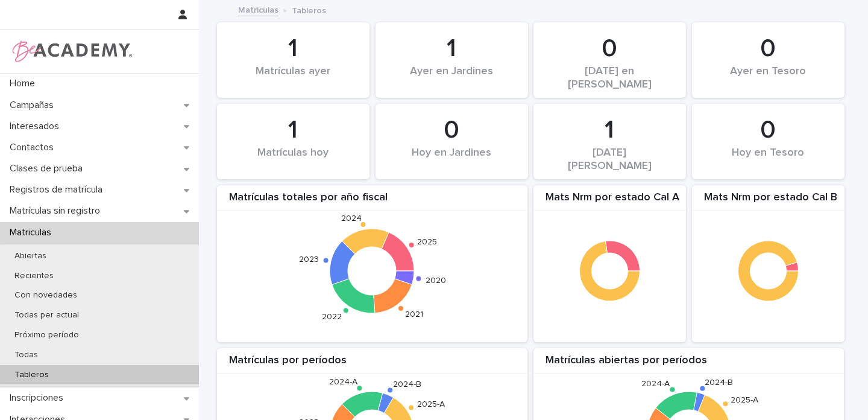 This screenshot has height=420, width=868. Describe the element at coordinates (46, 315) in the screenshot. I see `p: Todas per actual` at that location.